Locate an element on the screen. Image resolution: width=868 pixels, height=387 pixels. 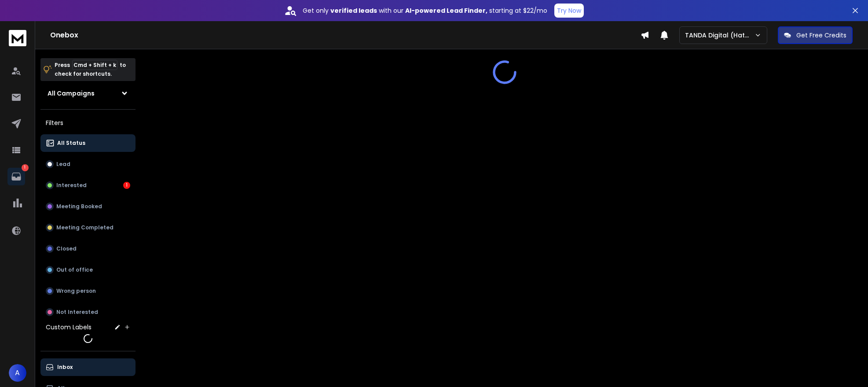
button: All Campaigns is located at coordinates (88, 93).